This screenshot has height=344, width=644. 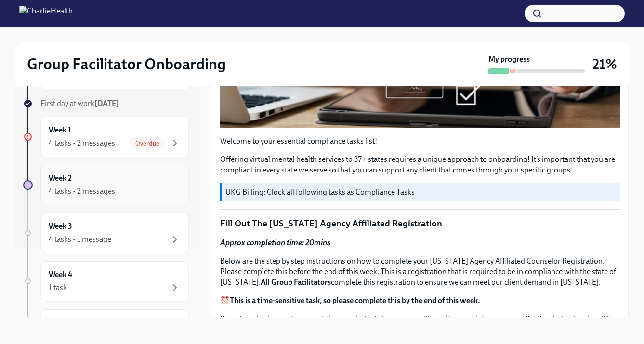 What do you see at coordinates (355, 300) in the screenshot?
I see `strong: This is a time-sensitive task, so please complete this by the end of this week.` at bounding box center [355, 300].